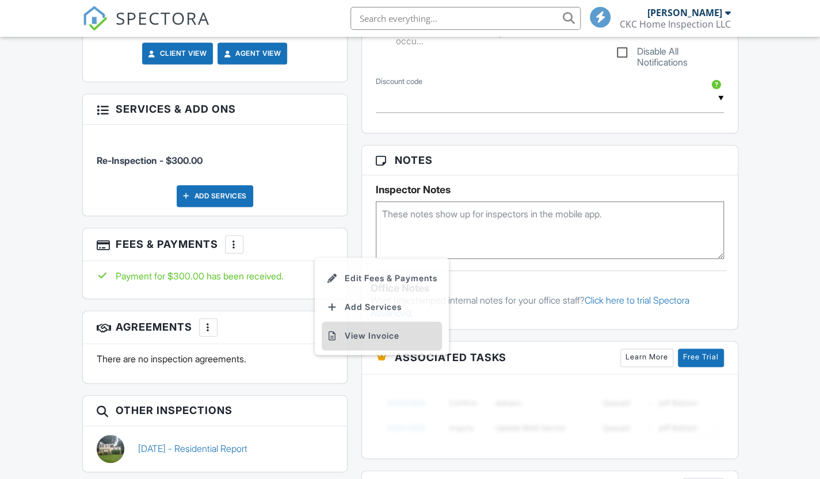 The height and width of the screenshot is (479, 820). What do you see at coordinates (215, 276) in the screenshot?
I see `div: Payment for $300.00 has been received.` at bounding box center [215, 276].